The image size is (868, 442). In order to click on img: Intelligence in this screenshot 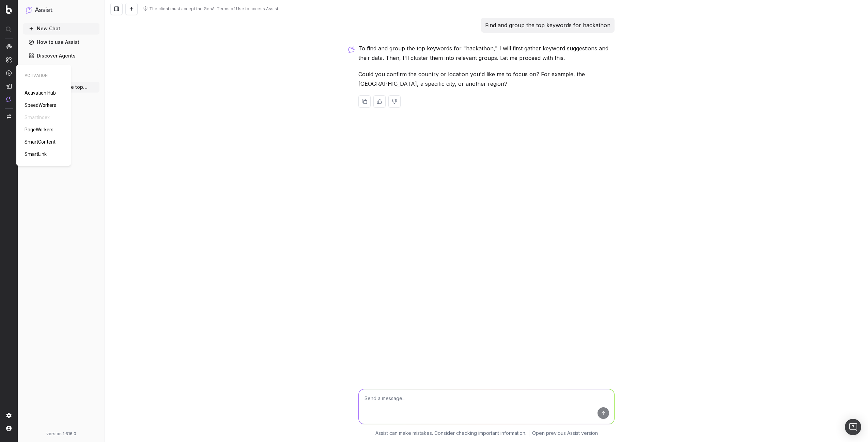, I will do `click(9, 59)`.